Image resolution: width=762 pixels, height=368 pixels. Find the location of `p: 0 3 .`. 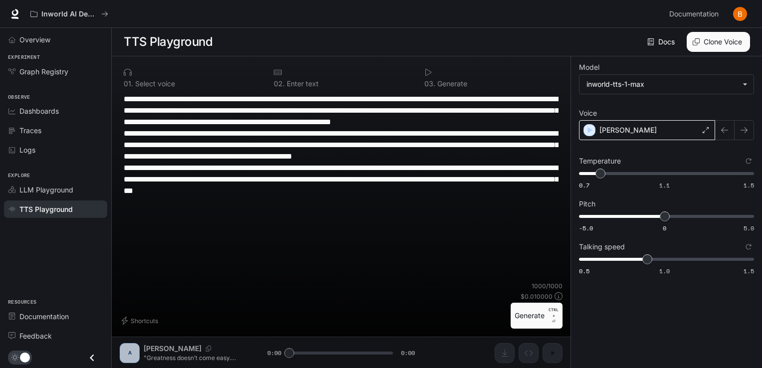

p: 0 3 . is located at coordinates (430, 84).